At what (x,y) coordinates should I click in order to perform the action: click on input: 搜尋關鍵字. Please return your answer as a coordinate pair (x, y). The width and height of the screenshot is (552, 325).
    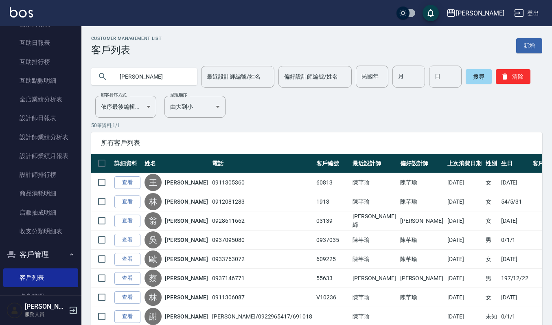
    Looking at the image, I should click on (152, 77).